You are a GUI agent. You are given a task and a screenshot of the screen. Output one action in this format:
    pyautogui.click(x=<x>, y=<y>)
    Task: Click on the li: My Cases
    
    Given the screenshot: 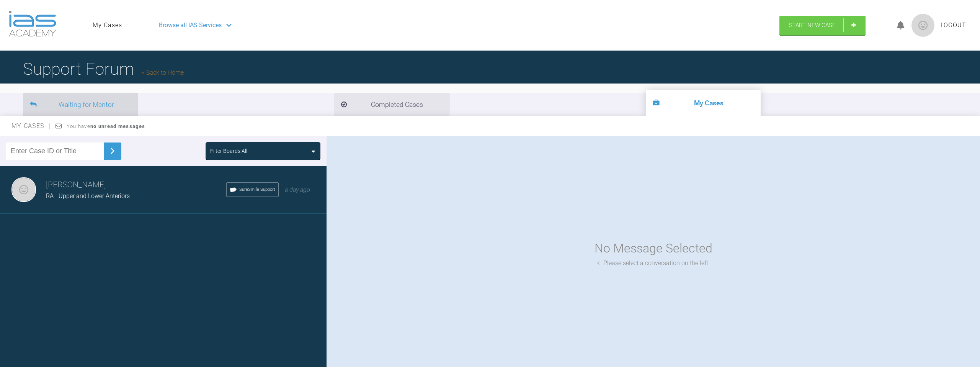 What is the action you would take?
    pyautogui.click(x=704, y=103)
    